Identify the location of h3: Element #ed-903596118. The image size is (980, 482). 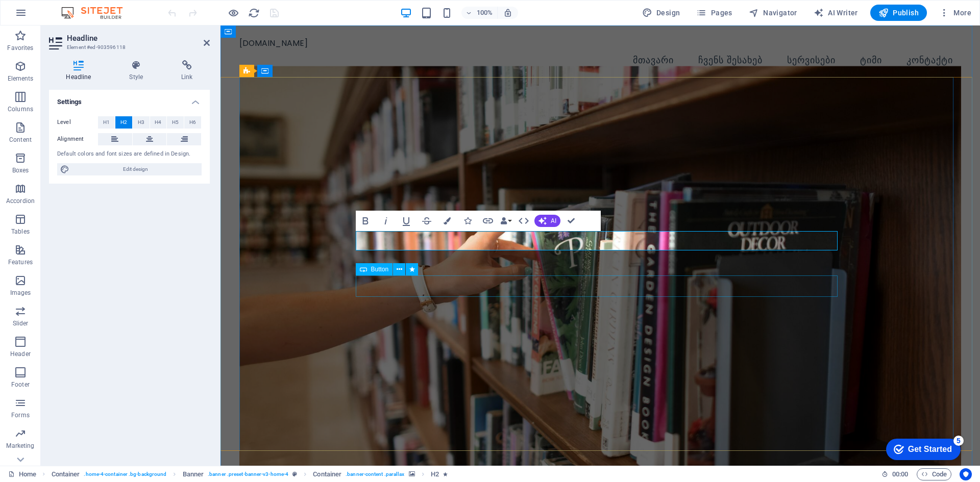
(128, 48).